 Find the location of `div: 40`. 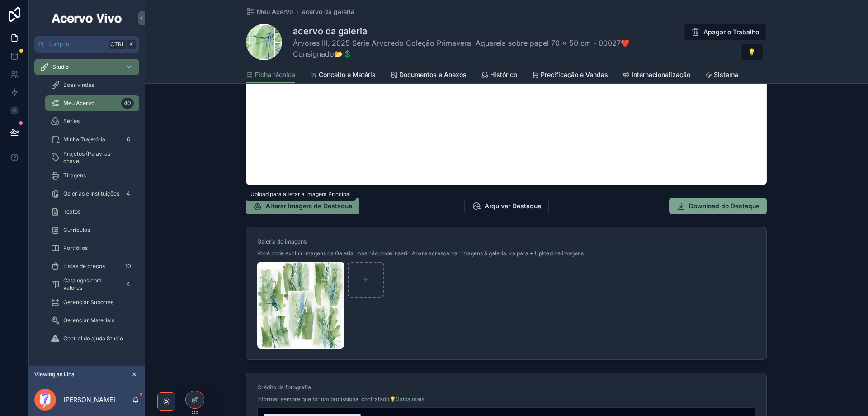

div: 40 is located at coordinates (128, 103).